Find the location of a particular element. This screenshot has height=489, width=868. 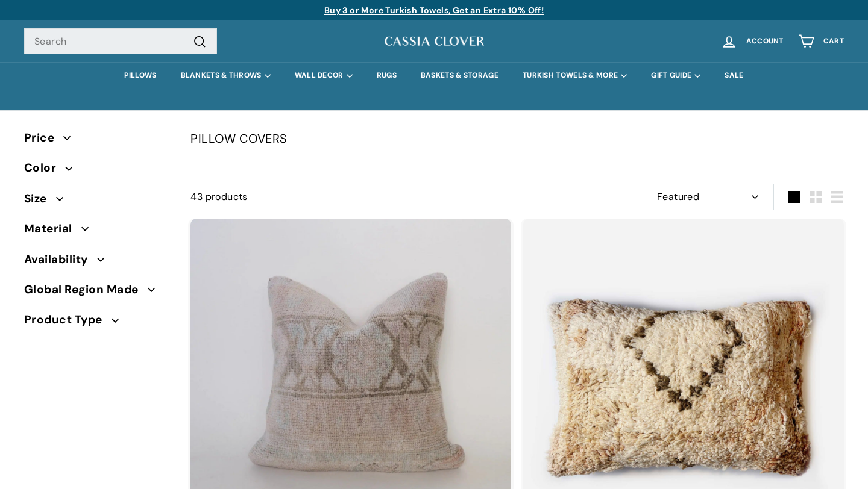

a: Buy 3 or More Turkish Towels, Get an Extra 10% Off! is located at coordinates (434, 10).